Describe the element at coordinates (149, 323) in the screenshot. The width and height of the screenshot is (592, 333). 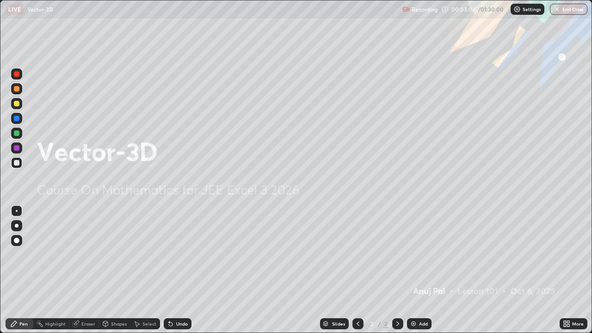
I see `div: Select` at that location.